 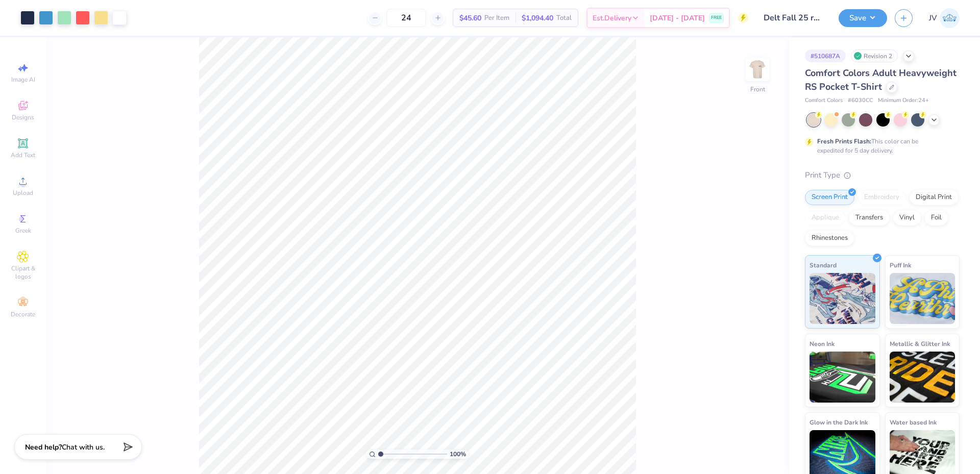 I want to click on button: Save, so click(x=863, y=18).